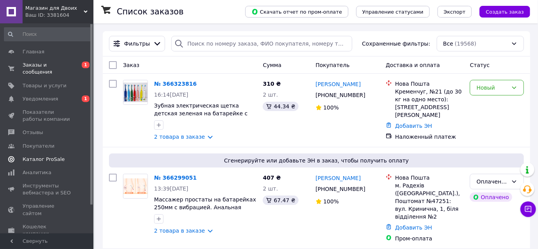 The height and width of the screenshot is (249, 538). I want to click on div: Пром-оплата, so click(430, 238).